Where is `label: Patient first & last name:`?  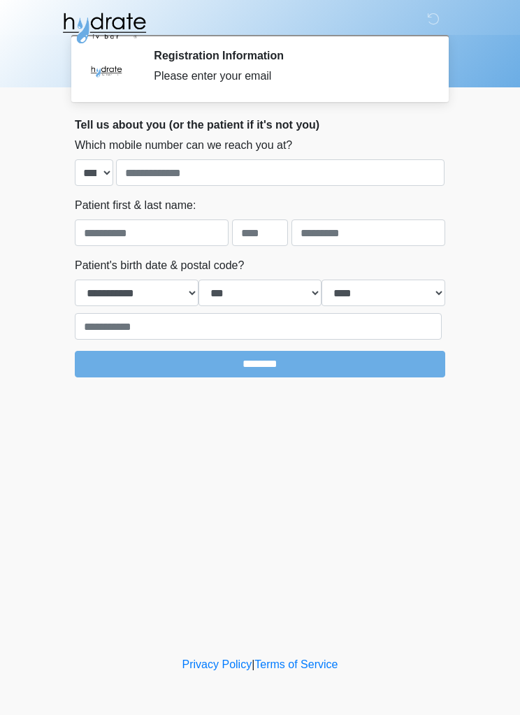 label: Patient first & last name: is located at coordinates (135, 205).